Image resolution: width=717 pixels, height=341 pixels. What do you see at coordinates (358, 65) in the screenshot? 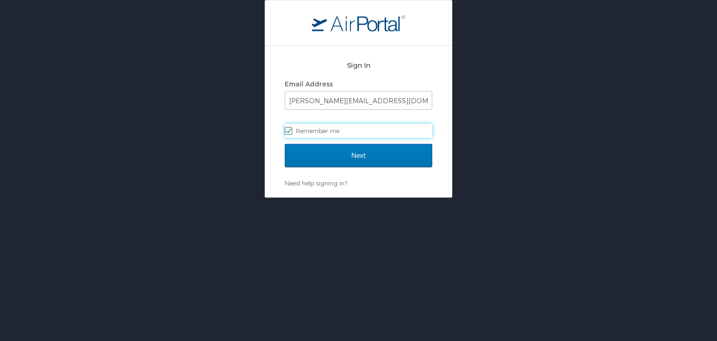
I see `h2: Sign In` at bounding box center [358, 65].